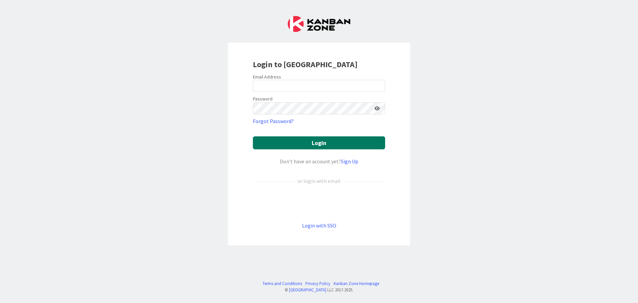  I want to click on div: or login with email, so click(319, 181).